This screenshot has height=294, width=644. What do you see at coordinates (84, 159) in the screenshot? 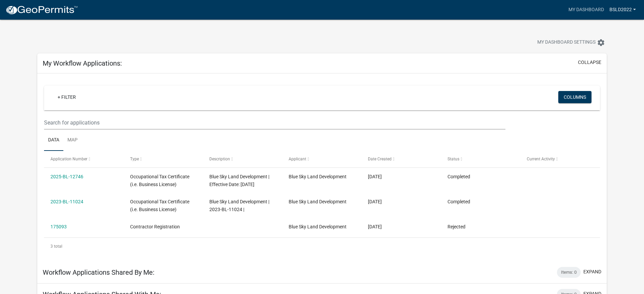
I see `datatable-header-cell: Application Number` at bounding box center [84, 159].